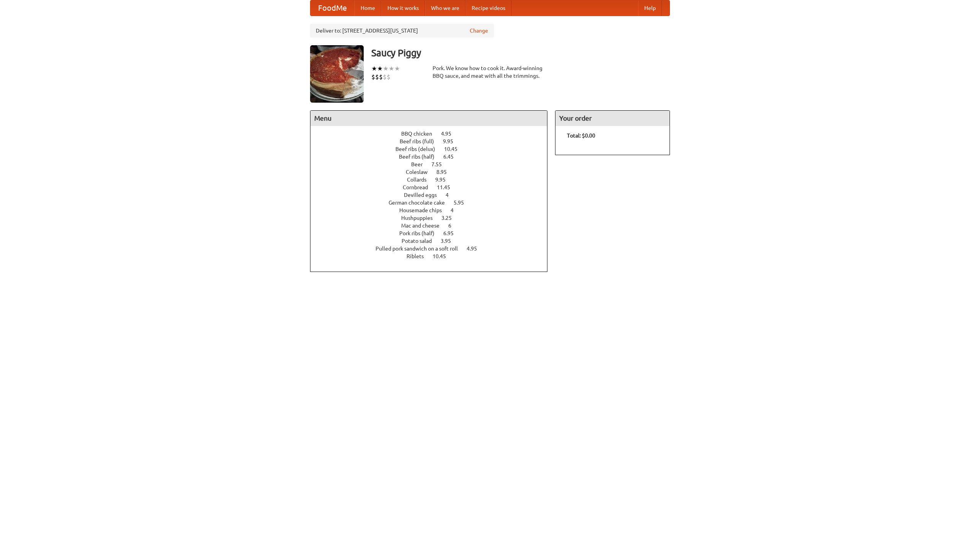 The width and height of the screenshot is (980, 542). Describe the element at coordinates (429, 119) in the screenshot. I see `h4: Menu` at that location.